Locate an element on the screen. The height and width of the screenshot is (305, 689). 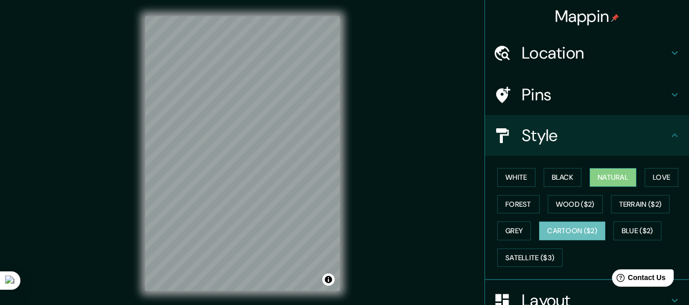
canvas: Map is located at coordinates (242, 153).